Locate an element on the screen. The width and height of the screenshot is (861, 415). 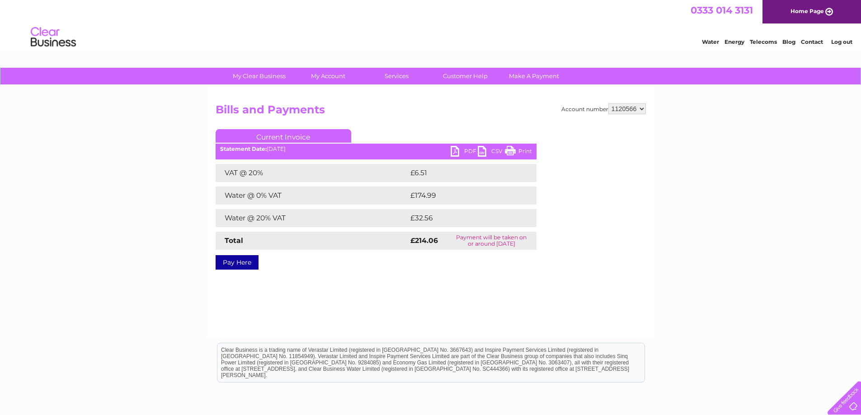
td: £32.56 is located at coordinates (463, 218).